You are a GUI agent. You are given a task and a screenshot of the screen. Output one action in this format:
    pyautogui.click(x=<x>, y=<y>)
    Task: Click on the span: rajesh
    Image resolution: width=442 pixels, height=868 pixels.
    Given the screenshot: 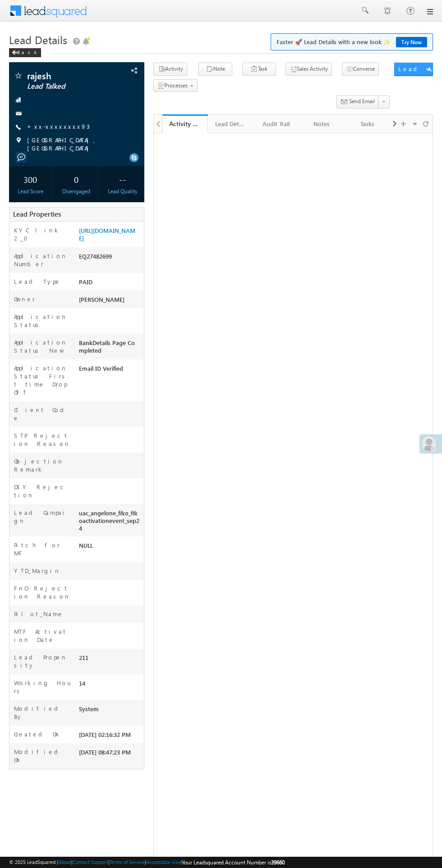 What is the action you would take?
    pyautogui.click(x=68, y=75)
    